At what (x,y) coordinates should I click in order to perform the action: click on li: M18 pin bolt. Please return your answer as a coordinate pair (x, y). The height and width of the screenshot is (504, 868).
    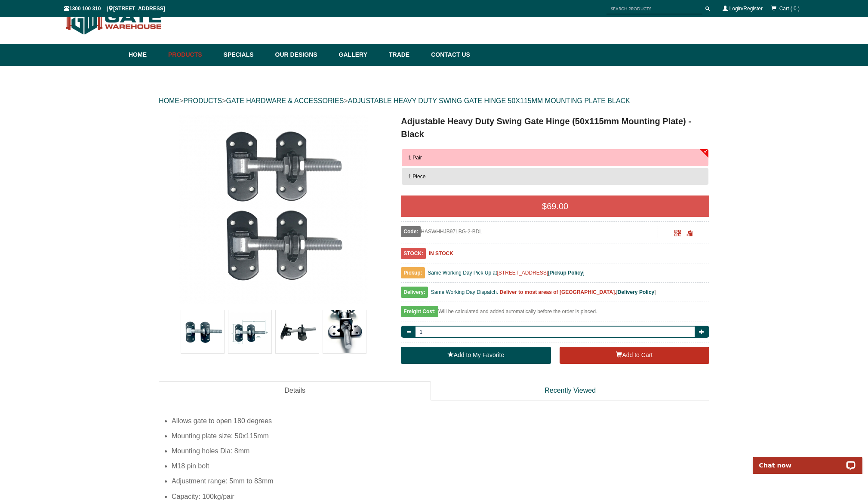
    Looking at the image, I should click on (440, 466).